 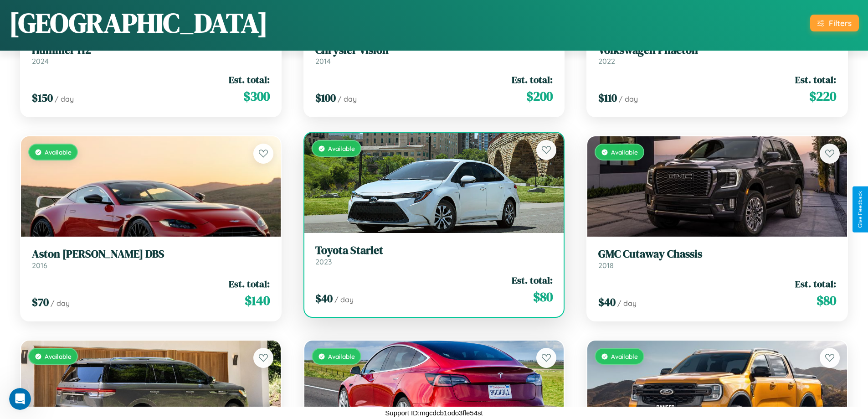 What do you see at coordinates (606, 265) in the screenshot?
I see `span: 2018` at bounding box center [606, 265].